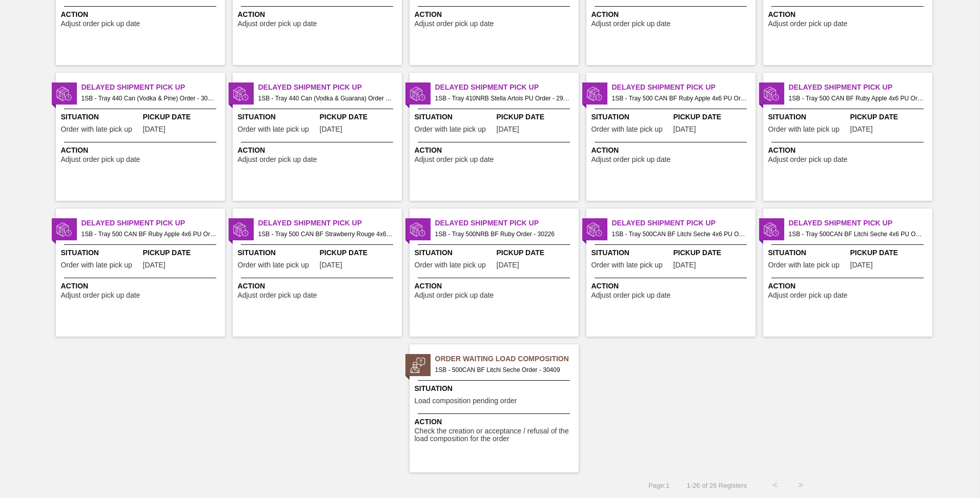 This screenshot has width=980, height=498. Describe the element at coordinates (503, 234) in the screenshot. I see `span: 1SB - Tray 500NRB BF Ruby Order - 30226` at that location.